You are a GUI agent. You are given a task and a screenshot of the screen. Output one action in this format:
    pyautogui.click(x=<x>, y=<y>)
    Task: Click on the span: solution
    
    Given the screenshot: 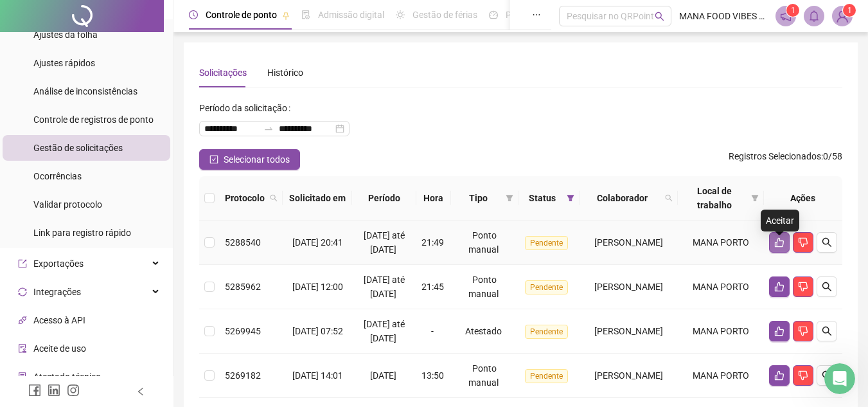 What is the action you would take?
    pyautogui.click(x=23, y=376)
    